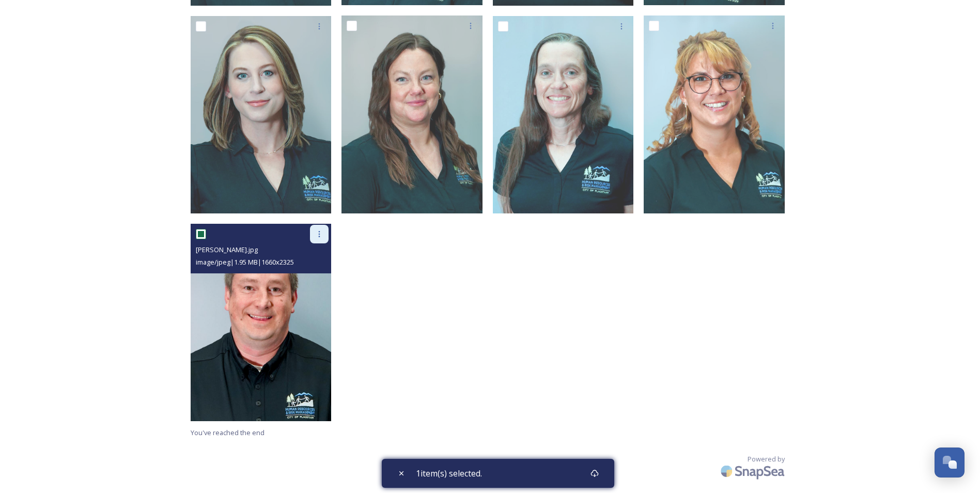 The height and width of the screenshot is (493, 980). What do you see at coordinates (950, 462) in the screenshot?
I see `button: Open Chat` at bounding box center [950, 462].